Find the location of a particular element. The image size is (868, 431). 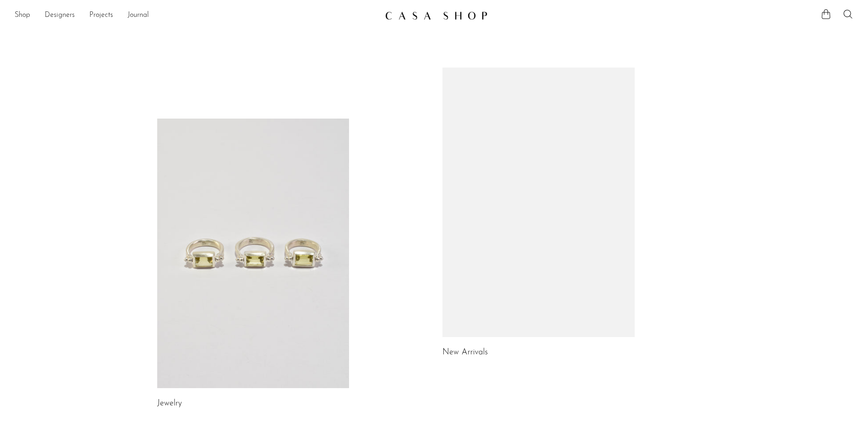

a: Journal is located at coordinates (138, 15).